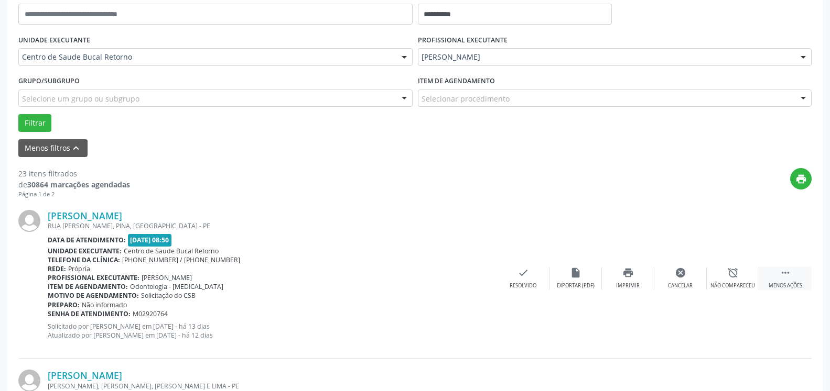 Image resolution: width=830 pixels, height=391 pixels. I want to click on div: Cancelar, so click(680, 286).